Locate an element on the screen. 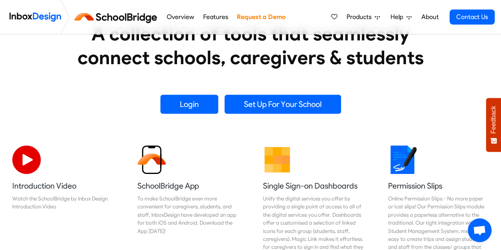 Image resolution: width=501 pixels, height=250 pixels. h5: SchoolBridge App is located at coordinates (188, 186).